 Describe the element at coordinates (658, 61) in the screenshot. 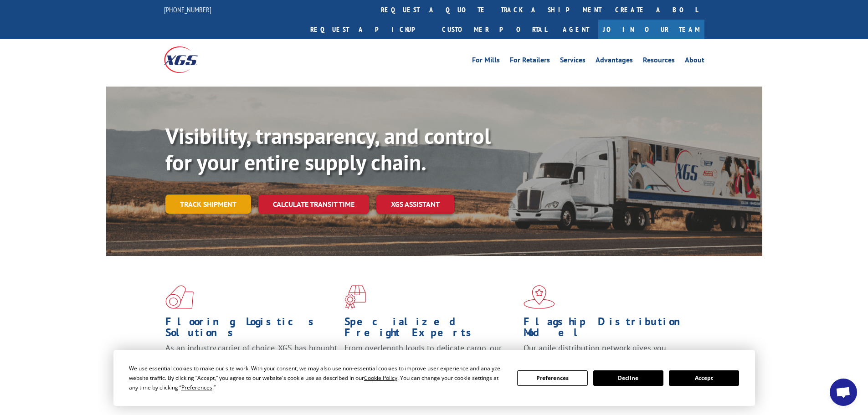

I see `a: Resources` at that location.